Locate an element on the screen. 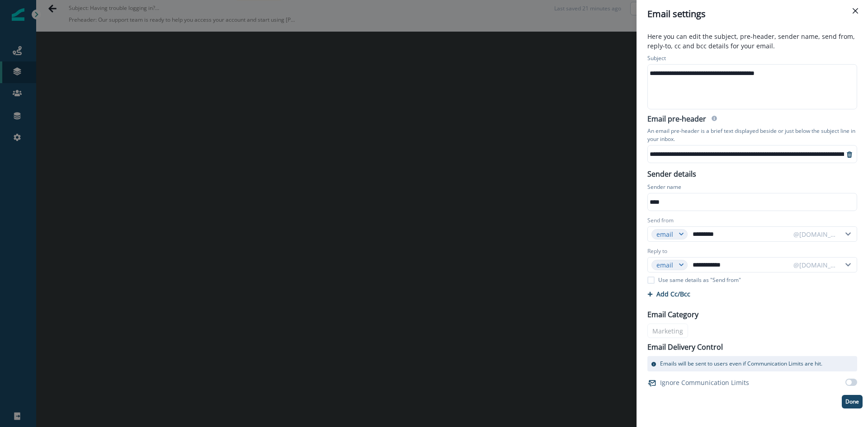 The width and height of the screenshot is (868, 427). p: Sender name is located at coordinates (665, 188).